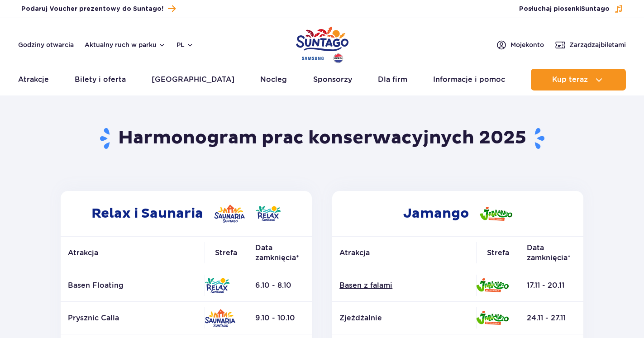 This screenshot has width=644, height=338. I want to click on h2: Relax i Saunaria, so click(186, 213).